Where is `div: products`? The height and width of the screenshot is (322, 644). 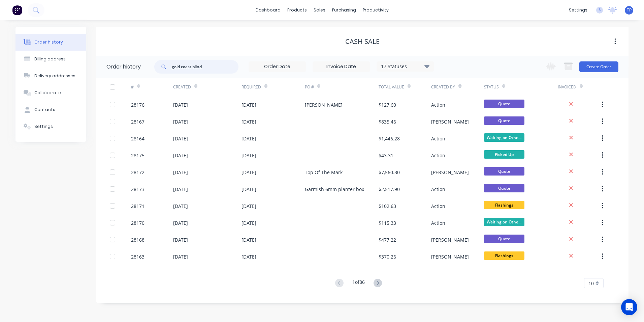 div: products is located at coordinates (297, 10).